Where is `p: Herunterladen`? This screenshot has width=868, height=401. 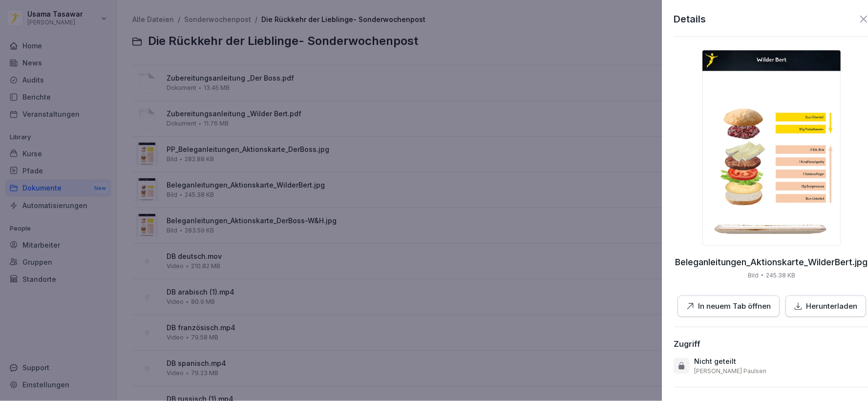
p: Herunterladen is located at coordinates (831, 306).